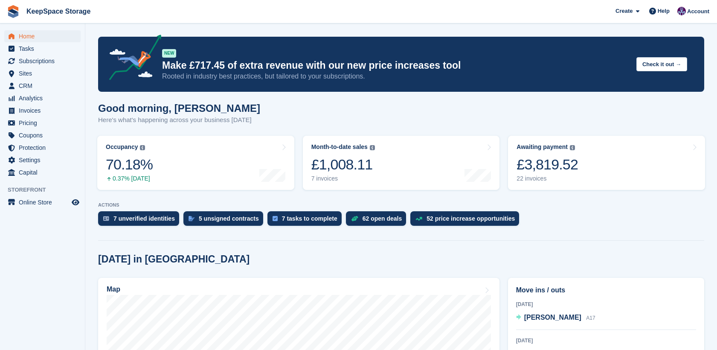 The width and height of the screenshot is (717, 350). I want to click on a: KeepSpace Storage, so click(58, 11).